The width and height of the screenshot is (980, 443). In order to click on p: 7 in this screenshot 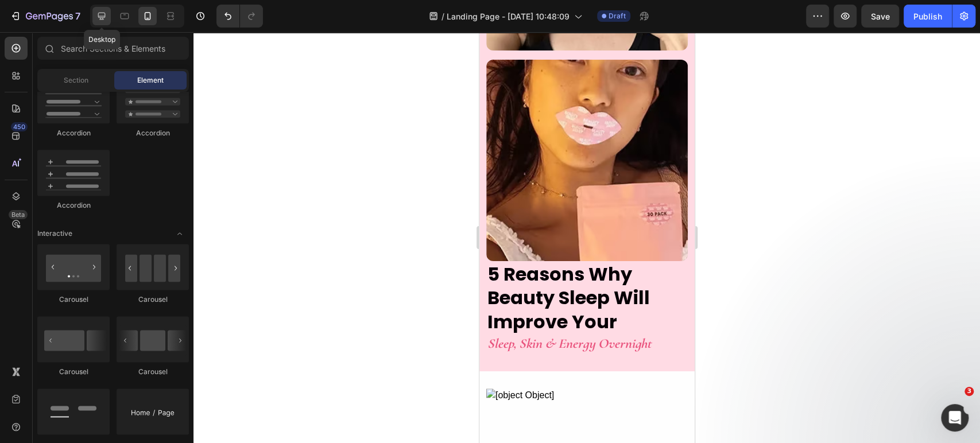, I will do `click(78, 16)`.